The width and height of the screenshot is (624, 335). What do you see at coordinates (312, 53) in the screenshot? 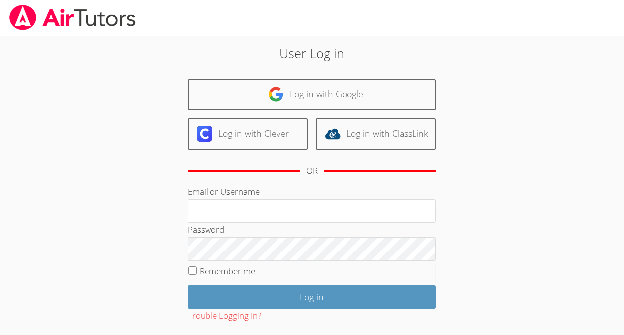
I see `h2: User Log in` at bounding box center [312, 53].